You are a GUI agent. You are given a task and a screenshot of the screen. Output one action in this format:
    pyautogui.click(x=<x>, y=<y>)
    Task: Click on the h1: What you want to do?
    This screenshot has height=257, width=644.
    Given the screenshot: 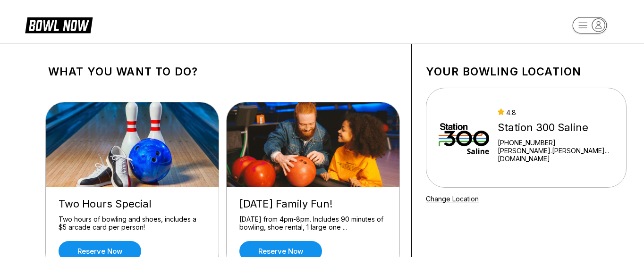 What is the action you would take?
    pyautogui.click(x=222, y=72)
    